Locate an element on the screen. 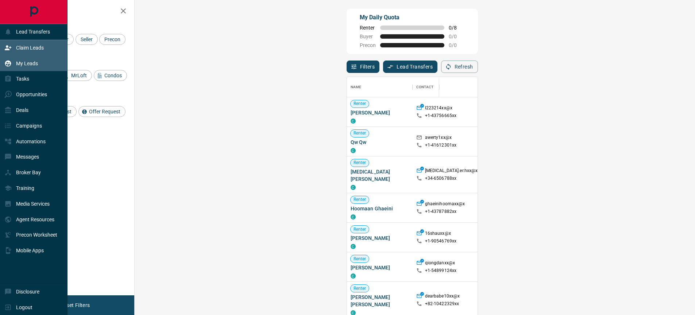 The width and height of the screenshot is (695, 315). div: MrLoft is located at coordinates (76, 76).